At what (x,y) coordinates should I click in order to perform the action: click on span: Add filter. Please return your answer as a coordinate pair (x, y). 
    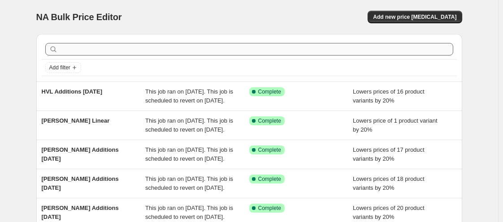
    Looking at the image, I should click on (60, 68).